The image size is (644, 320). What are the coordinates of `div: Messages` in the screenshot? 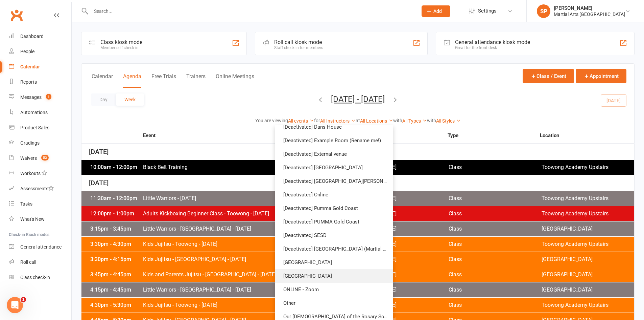 It's located at (31, 97).